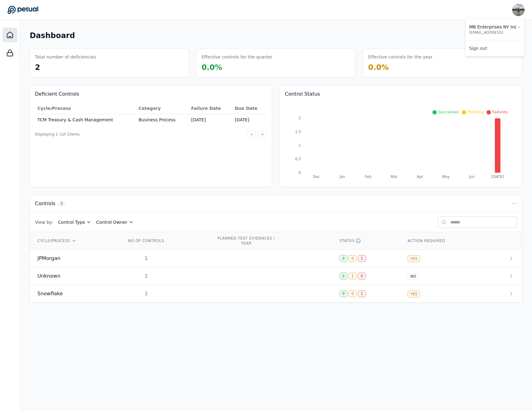 This screenshot has width=532, height=411. Describe the element at coordinates (299, 145) in the screenshot. I see `tspan: 1` at that location.